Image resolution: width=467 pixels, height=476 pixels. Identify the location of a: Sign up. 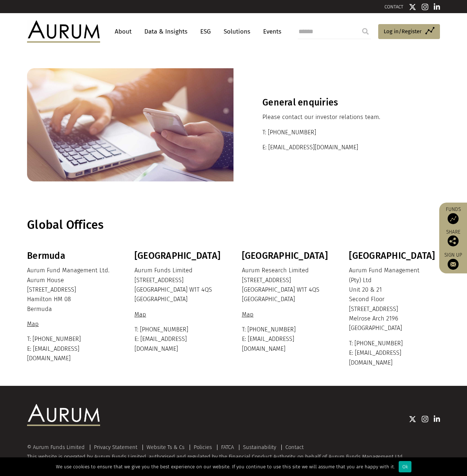
(453, 261).